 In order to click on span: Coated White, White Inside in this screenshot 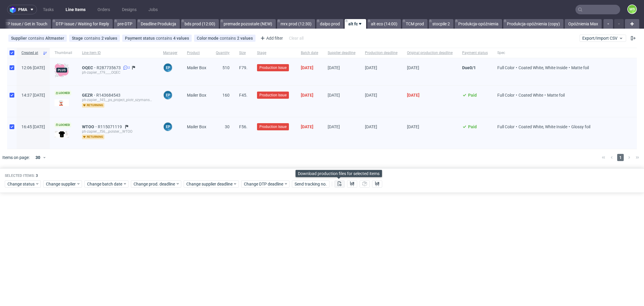, I will do `click(543, 68)`.